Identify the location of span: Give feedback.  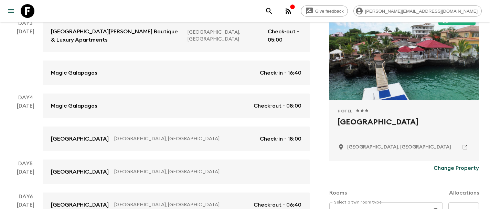
(330, 11).